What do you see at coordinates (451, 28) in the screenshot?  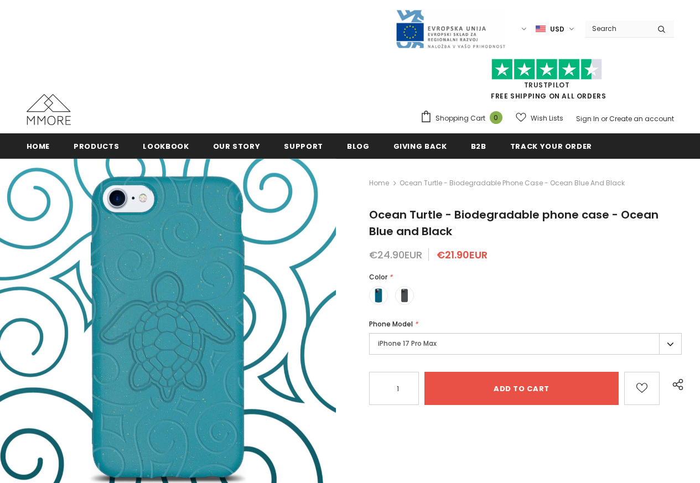 I see `a: Javni Razpis` at bounding box center [451, 28].